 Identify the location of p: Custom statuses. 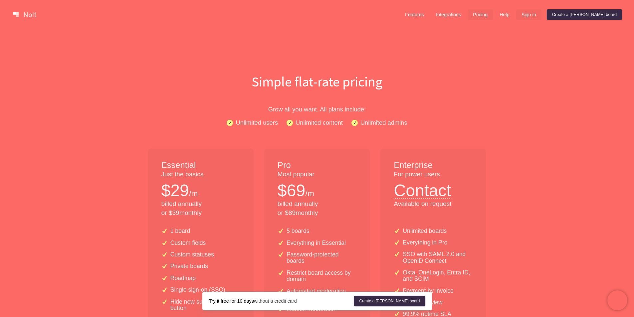
(192, 255).